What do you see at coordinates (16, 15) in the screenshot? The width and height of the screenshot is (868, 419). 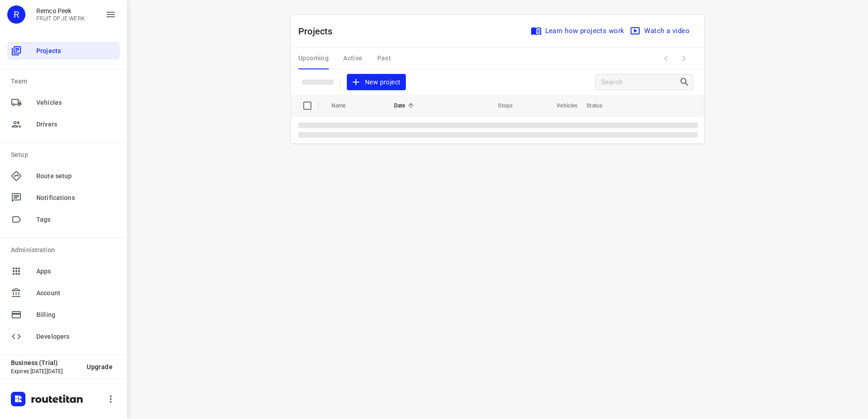 I see `div: R` at bounding box center [16, 15].